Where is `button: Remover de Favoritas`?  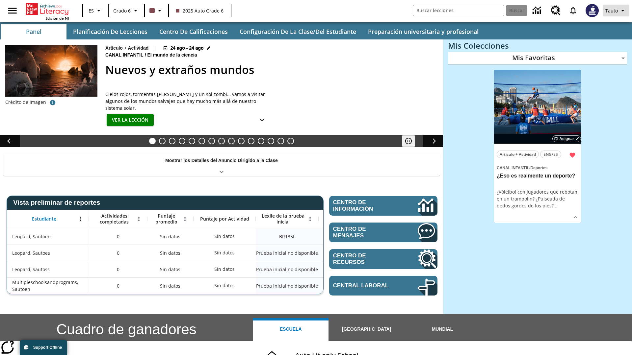
button: Remover de Favoritas is located at coordinates (572, 155).